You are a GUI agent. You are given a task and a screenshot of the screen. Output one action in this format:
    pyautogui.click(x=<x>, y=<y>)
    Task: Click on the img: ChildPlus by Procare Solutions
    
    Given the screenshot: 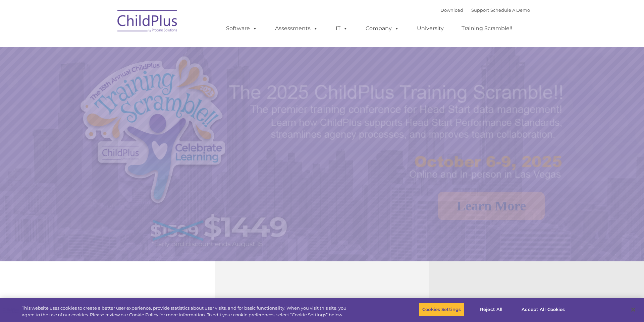 What is the action you would take?
    pyautogui.click(x=147, y=22)
    